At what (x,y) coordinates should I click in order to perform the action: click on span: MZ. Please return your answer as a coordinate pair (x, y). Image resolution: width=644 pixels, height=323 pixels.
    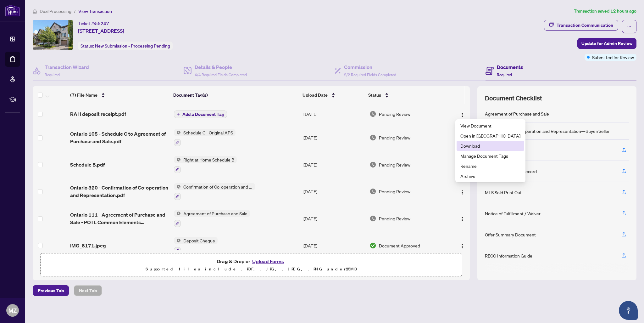
    Looking at the image, I should click on (13, 310).